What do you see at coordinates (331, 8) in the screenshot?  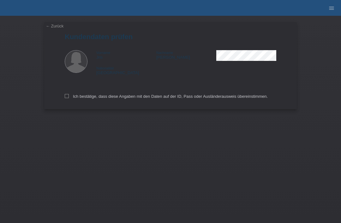 I see `i: menu` at bounding box center [331, 8].